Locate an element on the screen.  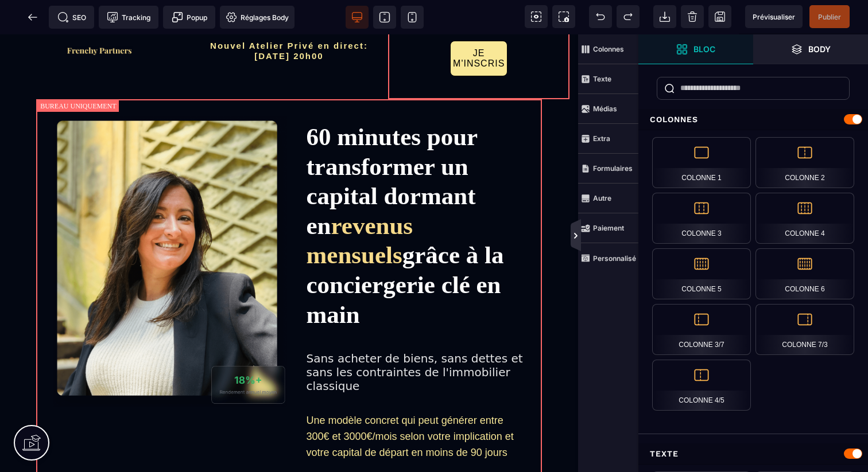
strong: Paiement is located at coordinates (609, 227).